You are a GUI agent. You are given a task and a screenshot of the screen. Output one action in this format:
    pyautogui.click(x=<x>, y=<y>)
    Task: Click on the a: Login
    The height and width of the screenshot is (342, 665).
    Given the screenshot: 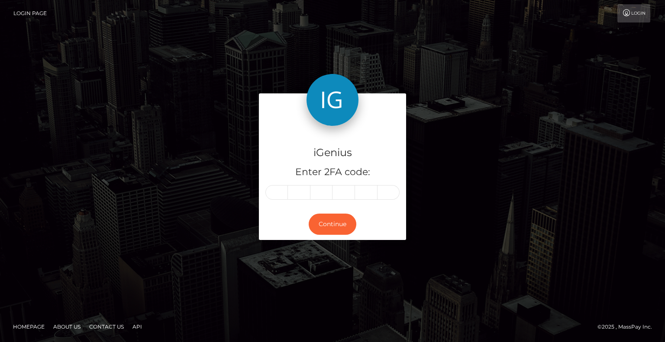 What is the action you would take?
    pyautogui.click(x=634, y=13)
    